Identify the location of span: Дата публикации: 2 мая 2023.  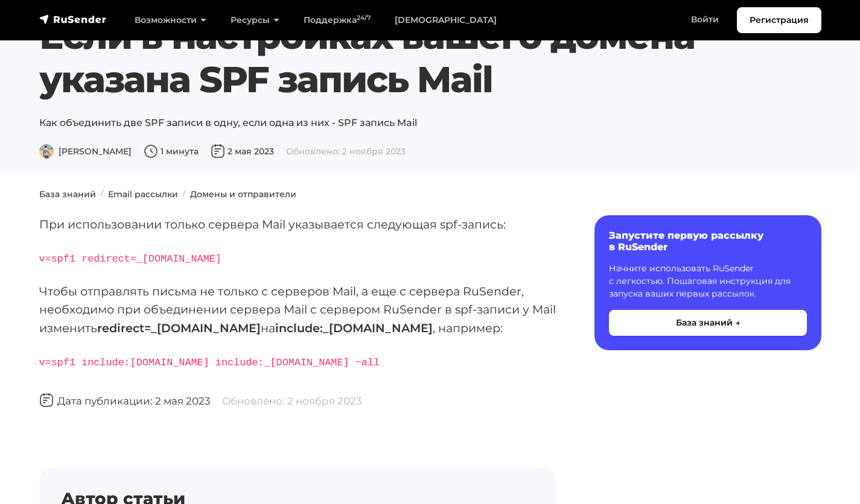
(124, 401).